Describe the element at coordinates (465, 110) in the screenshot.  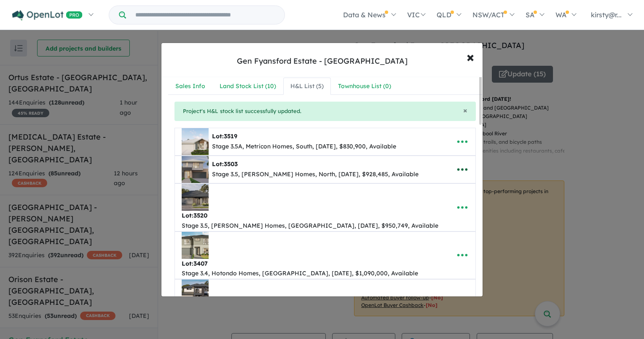
I see `button: Close` at that location.